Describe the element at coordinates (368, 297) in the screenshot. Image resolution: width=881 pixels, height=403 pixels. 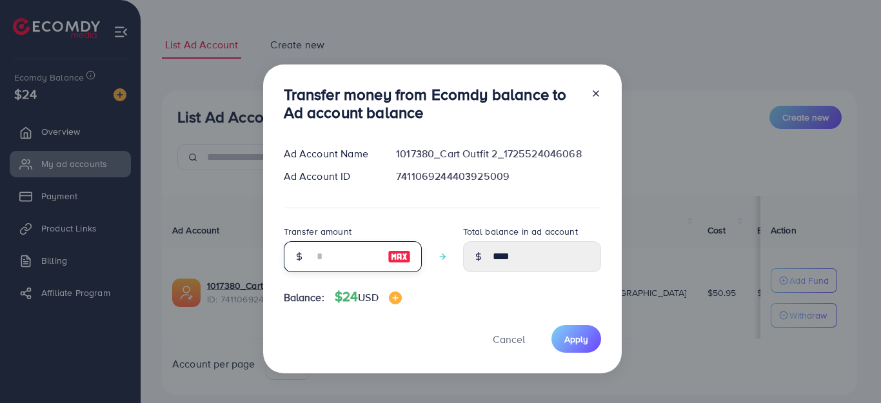
I see `span: USD` at that location.